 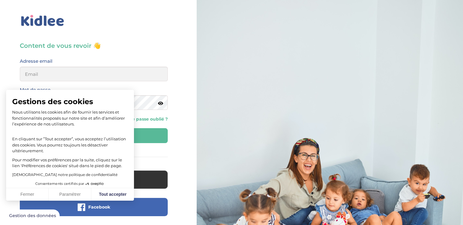 What do you see at coordinates (70, 118) in the screenshot?
I see `p: Nous utilisons les cookies afin de fournir les services et fonctionnalités proposés sur notre sit...` at bounding box center [70, 118].